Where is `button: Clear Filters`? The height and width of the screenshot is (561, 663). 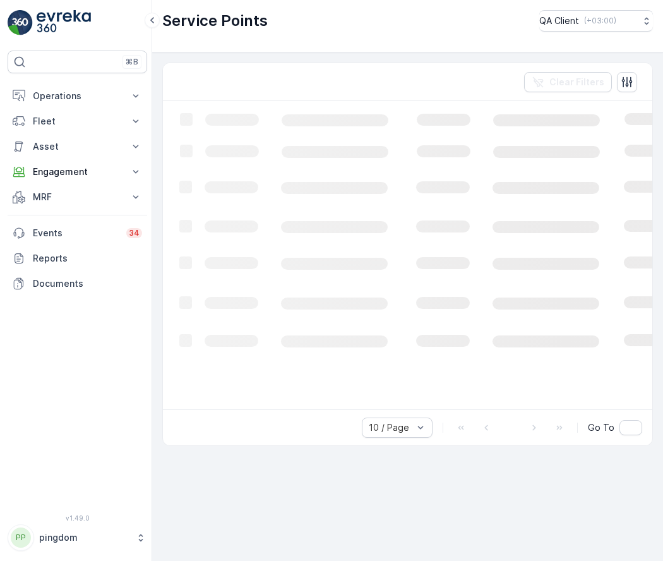 button: Clear Filters is located at coordinates (568, 82).